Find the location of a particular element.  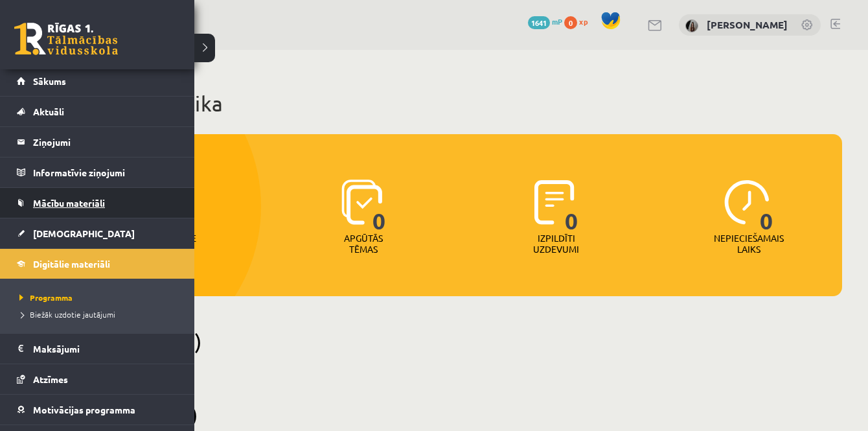

a: 1641 mP is located at coordinates (544, 22).